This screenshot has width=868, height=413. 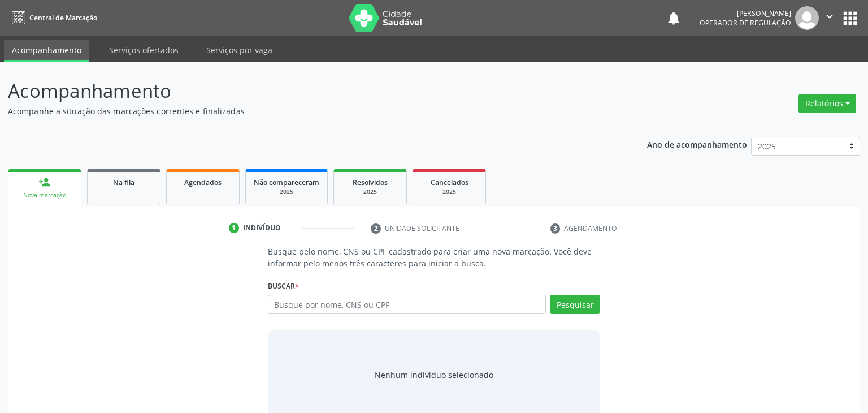 I want to click on button: notifications, so click(x=673, y=18).